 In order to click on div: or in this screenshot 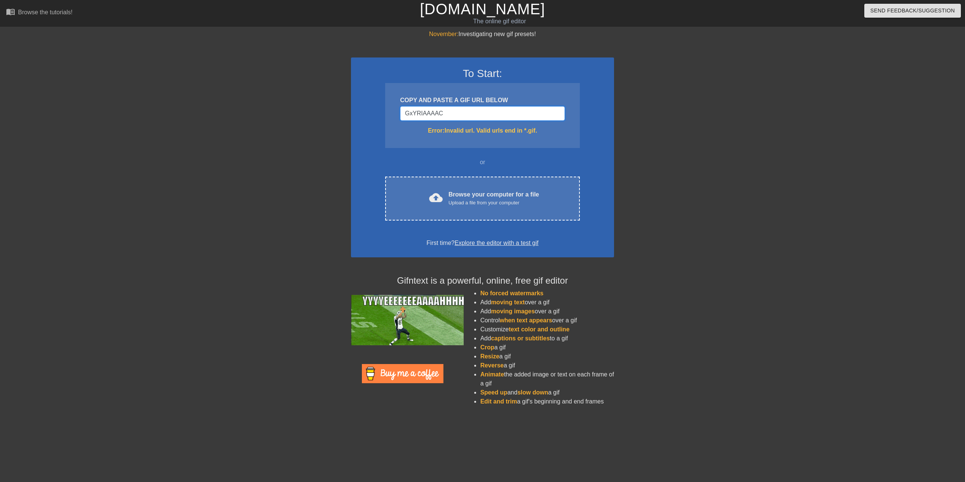, I will do `click(482, 162)`.